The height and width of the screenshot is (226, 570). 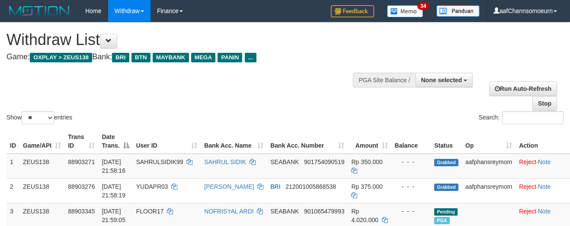 What do you see at coordinates (81, 141) in the screenshot?
I see `th: Trans ID: activate to sort column ascending` at bounding box center [81, 141].